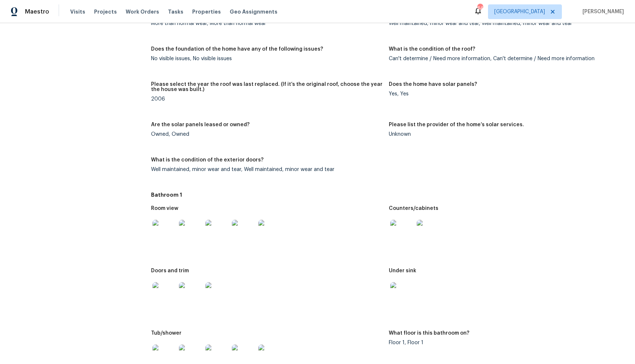 Image resolution: width=635 pixels, height=364 pixels. Describe the element at coordinates (267, 59) in the screenshot. I see `div: No visible issues, No visible issues` at that location.